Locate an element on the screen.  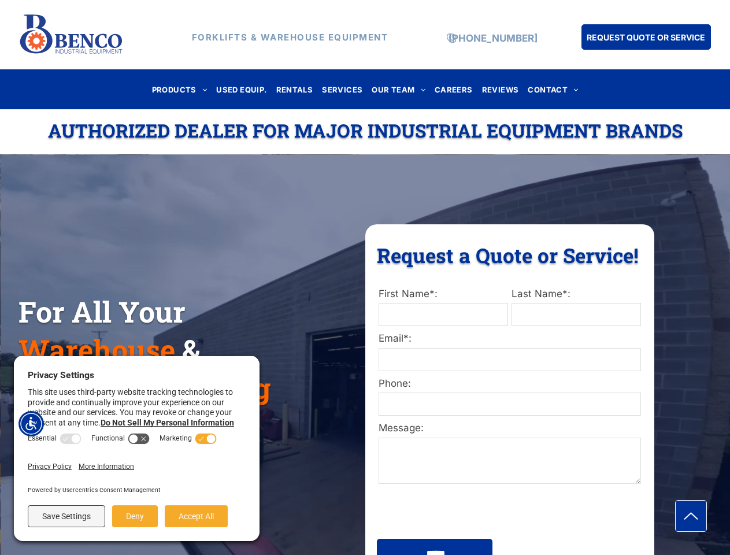
span: Material Handling is located at coordinates (145, 388).